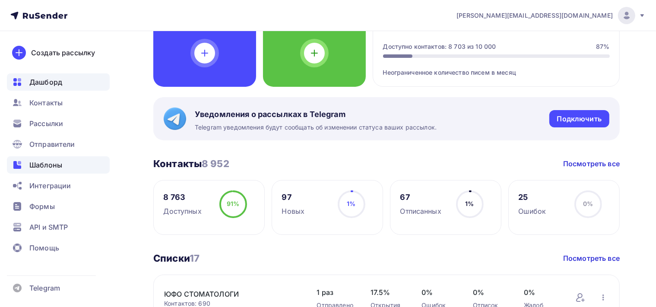 The image size is (656, 307). Describe the element at coordinates (52, 144) in the screenshot. I see `span: Отправители` at that location.